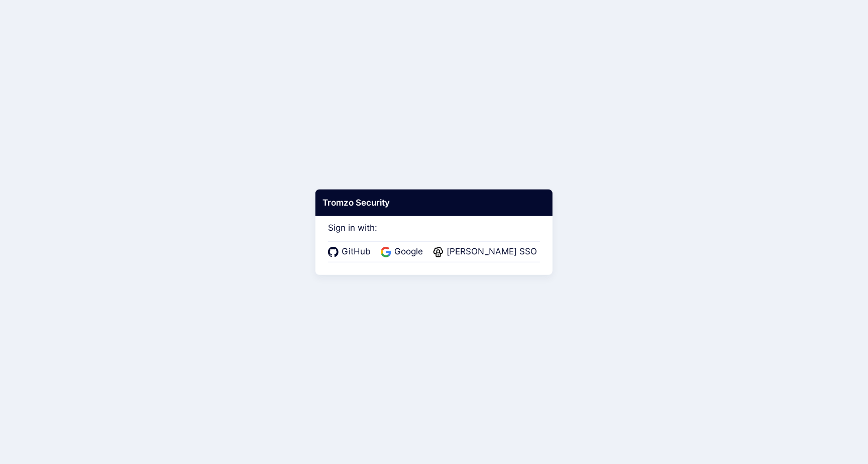 Image resolution: width=868 pixels, height=464 pixels. What do you see at coordinates (403, 252) in the screenshot?
I see `a: Google` at bounding box center [403, 252].